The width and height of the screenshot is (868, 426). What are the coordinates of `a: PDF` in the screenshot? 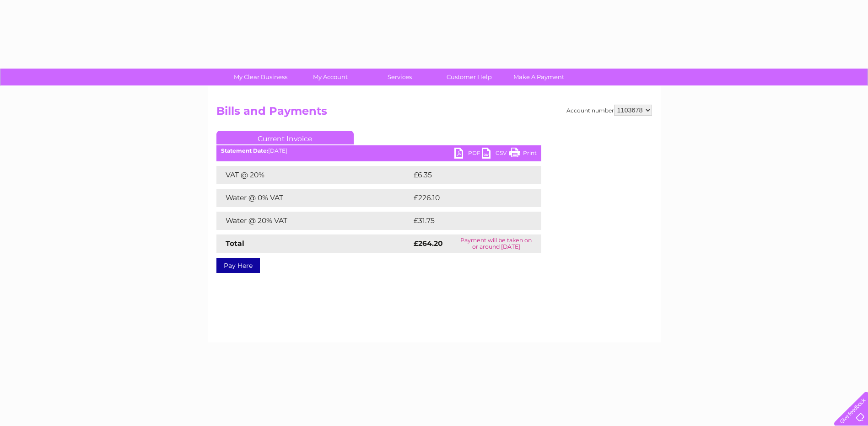 It's located at (468, 154).